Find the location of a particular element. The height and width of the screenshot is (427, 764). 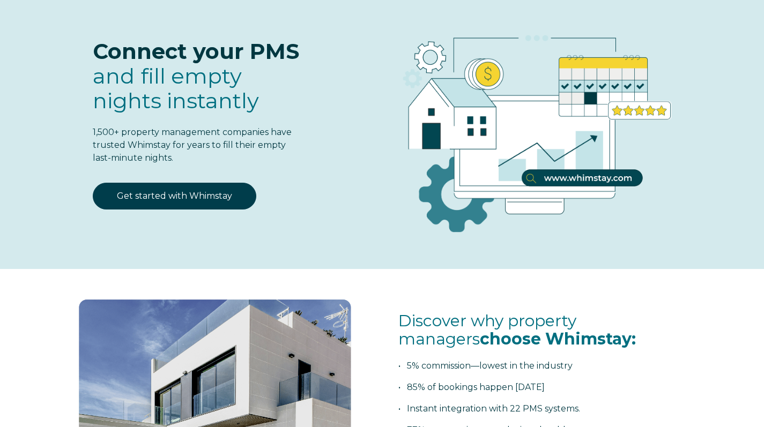

span: Discover why property managers is located at coordinates (517, 330).